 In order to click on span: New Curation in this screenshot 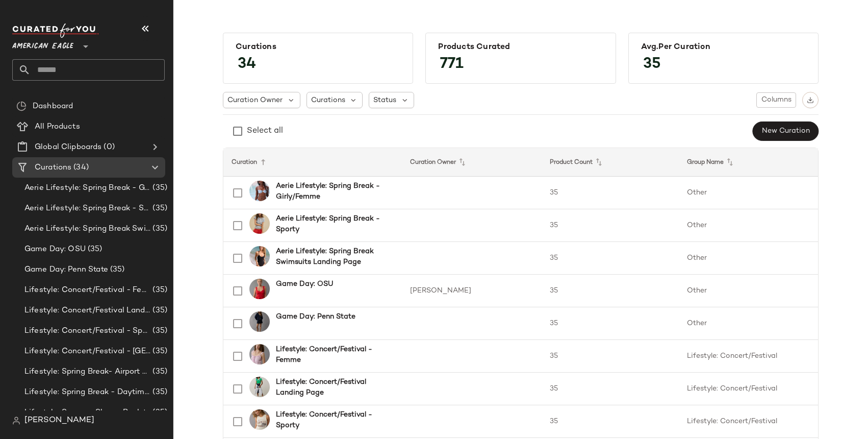, I will do `click(786, 131)`.